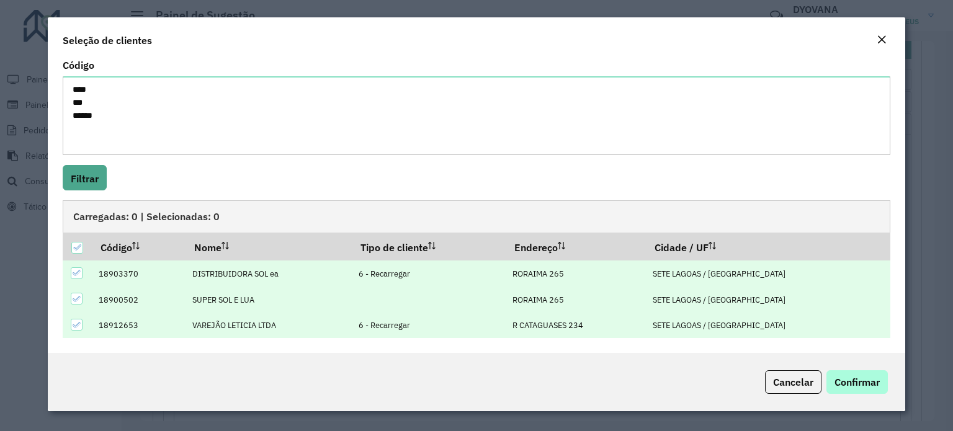 The image size is (953, 431). I want to click on font: Endereço, so click(536, 247).